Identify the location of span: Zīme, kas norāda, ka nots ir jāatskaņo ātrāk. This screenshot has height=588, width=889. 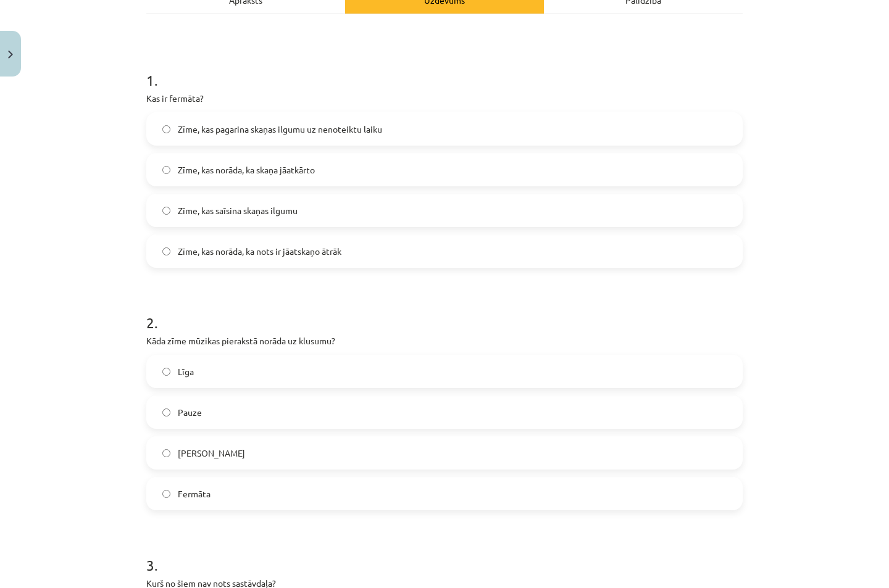
(260, 251).